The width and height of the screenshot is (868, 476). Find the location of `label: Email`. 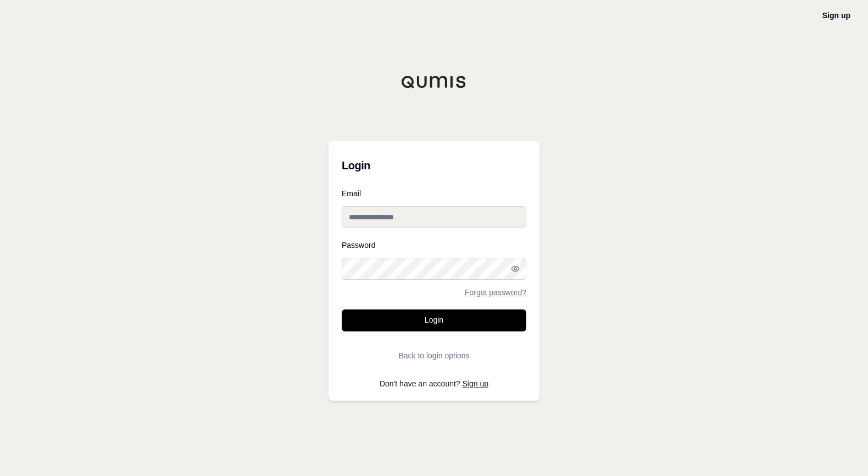

label: Email is located at coordinates (434, 194).